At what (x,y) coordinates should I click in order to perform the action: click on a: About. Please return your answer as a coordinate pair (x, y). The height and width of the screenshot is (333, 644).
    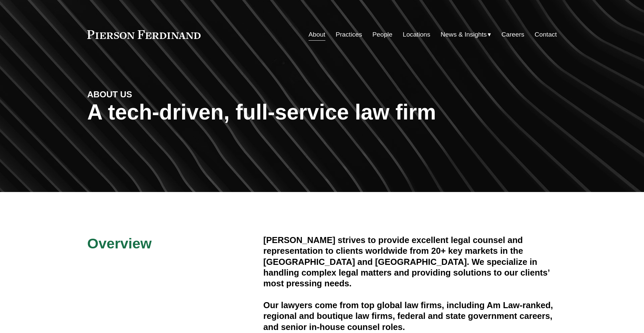
    Looking at the image, I should click on (317, 34).